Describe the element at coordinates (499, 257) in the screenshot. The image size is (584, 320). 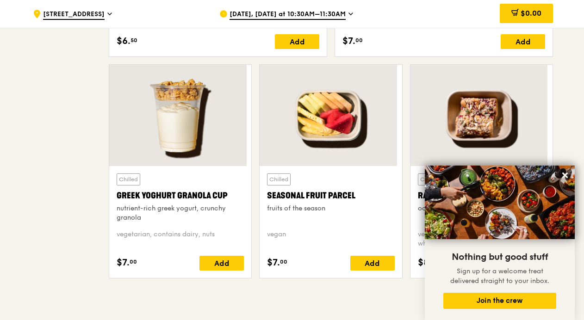
I see `span: Nothing but good stuff` at that location.